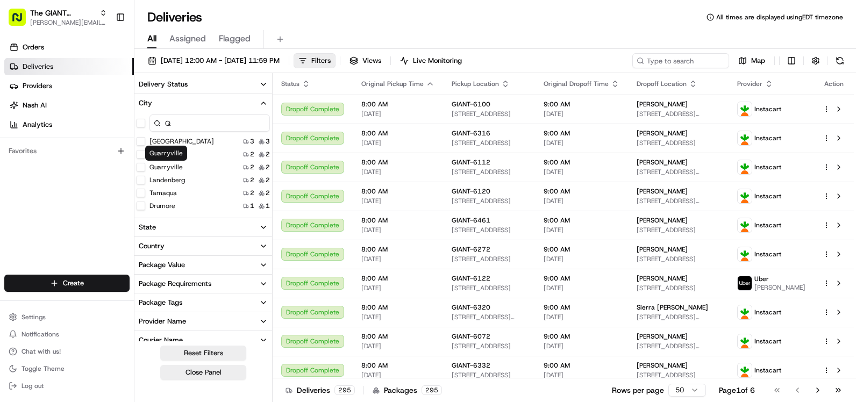  Describe the element at coordinates (161, 340) in the screenshot. I see `div: Courier Name` at that location.